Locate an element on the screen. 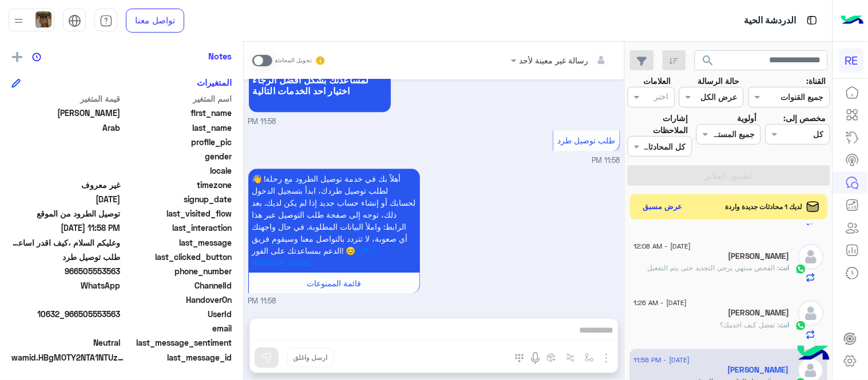 This screenshot has width=868, height=380. span: 0 is located at coordinates (66, 343).